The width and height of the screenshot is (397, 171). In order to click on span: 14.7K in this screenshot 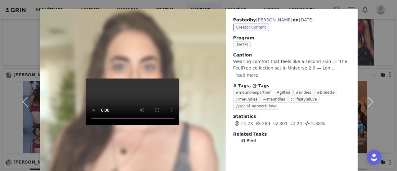, I will do `click(243, 123)`.